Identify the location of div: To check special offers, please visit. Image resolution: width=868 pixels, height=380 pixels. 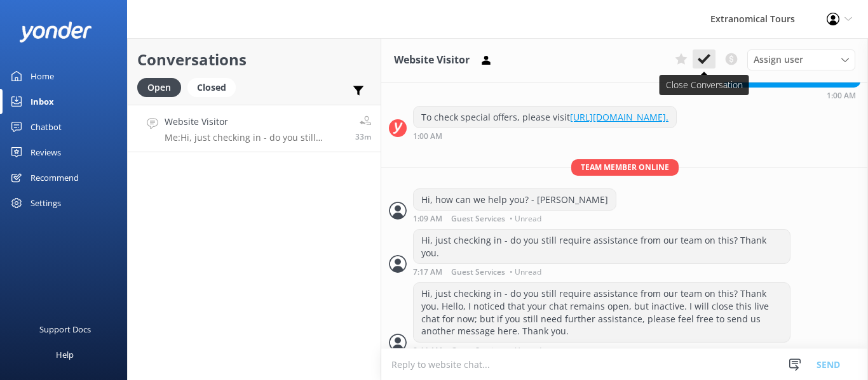
(545, 118).